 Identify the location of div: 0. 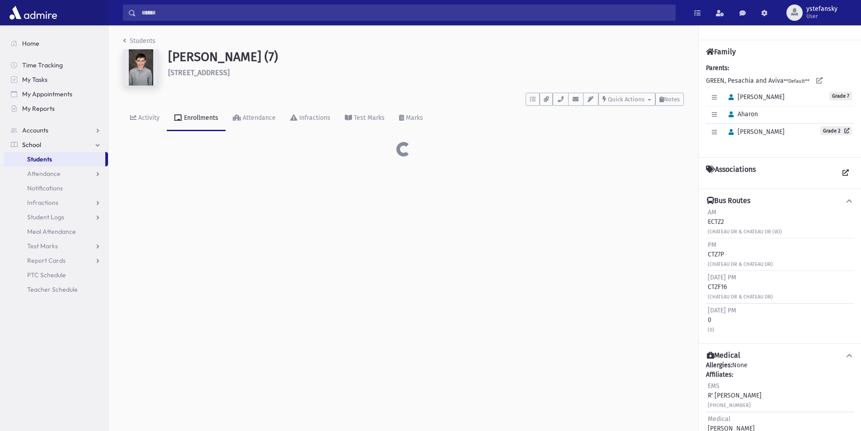
(722, 320).